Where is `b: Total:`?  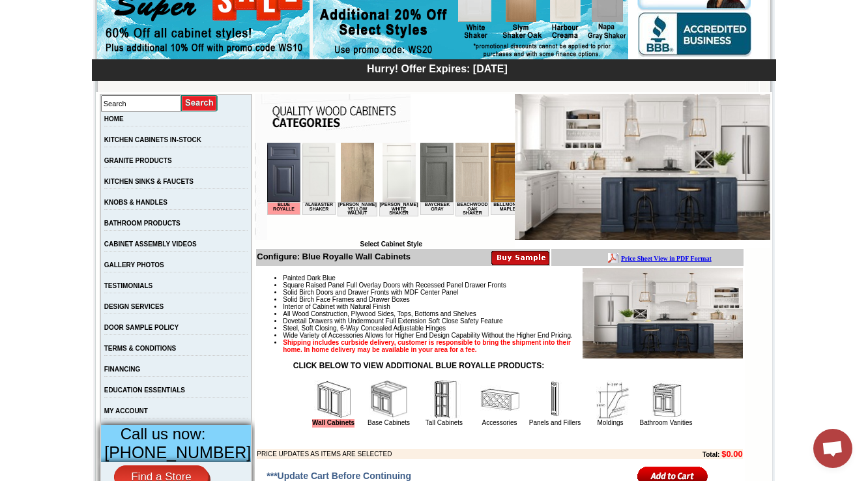
b: Total: is located at coordinates (711, 454).